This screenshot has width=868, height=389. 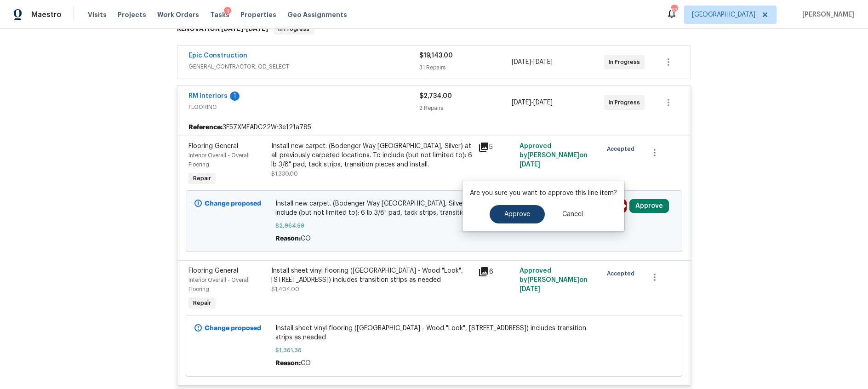 What do you see at coordinates (436, 96) in the screenshot?
I see `span: $2,734.00` at bounding box center [436, 96].